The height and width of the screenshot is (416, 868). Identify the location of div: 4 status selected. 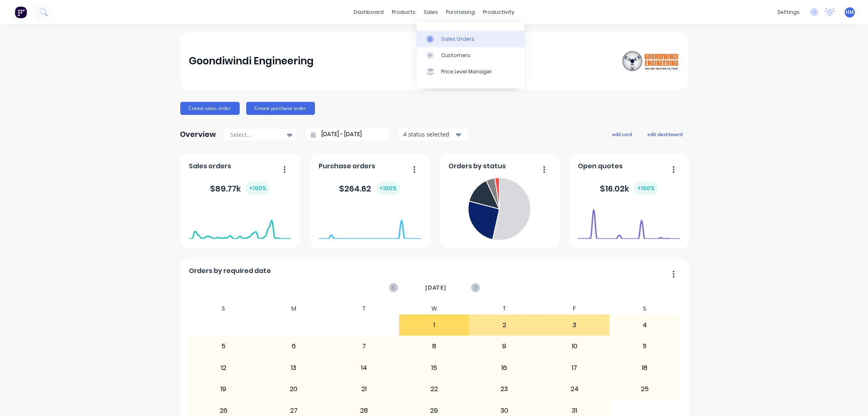
(429, 134).